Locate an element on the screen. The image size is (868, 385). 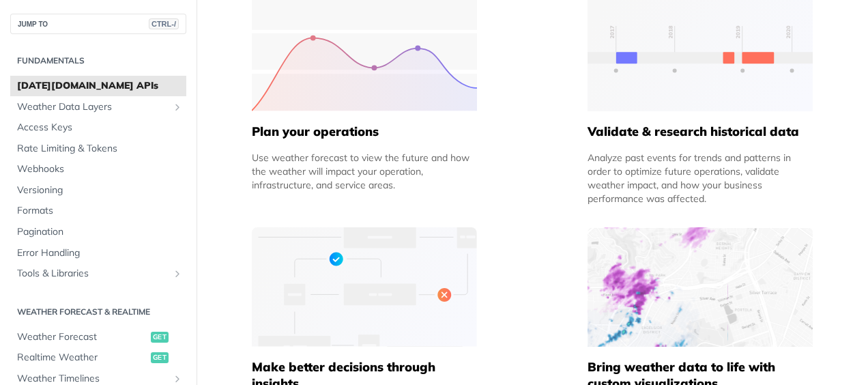
div: Analyze past events for trends and patterns in order to optimize future operations, validate weat... is located at coordinates (700, 178).